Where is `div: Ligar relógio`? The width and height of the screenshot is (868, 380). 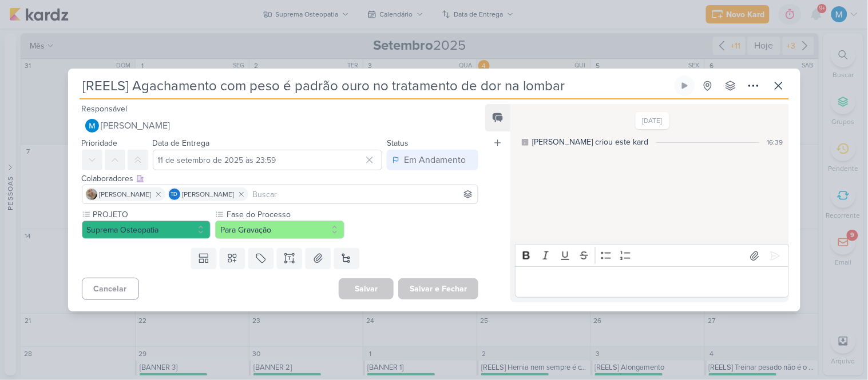 div: Ligar relógio is located at coordinates (685, 86).